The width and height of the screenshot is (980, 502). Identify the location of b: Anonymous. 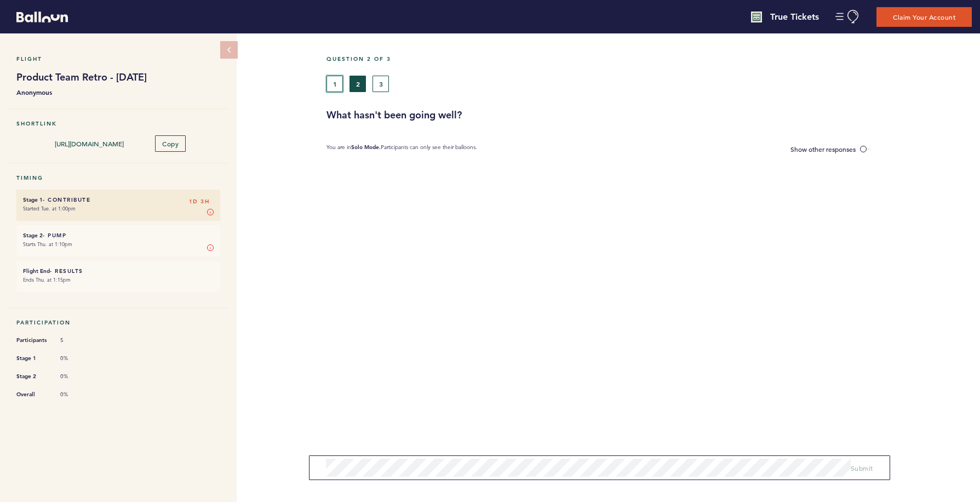
(119, 92).